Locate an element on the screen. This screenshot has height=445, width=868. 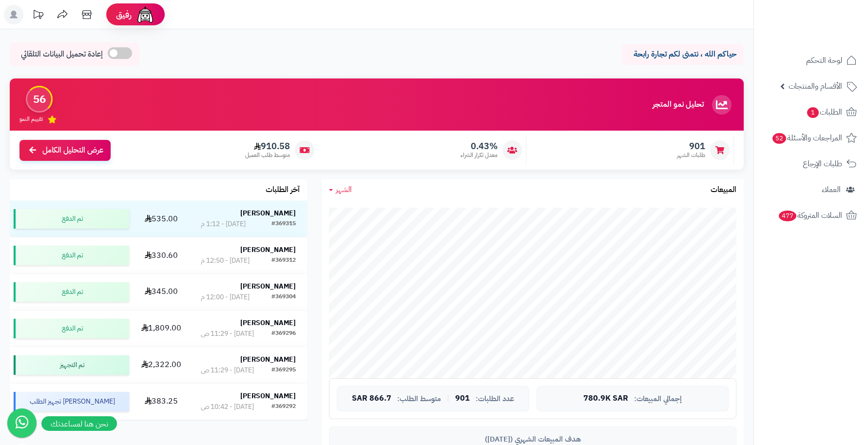
span: معدل تكرار الشراء is located at coordinates (479, 155).